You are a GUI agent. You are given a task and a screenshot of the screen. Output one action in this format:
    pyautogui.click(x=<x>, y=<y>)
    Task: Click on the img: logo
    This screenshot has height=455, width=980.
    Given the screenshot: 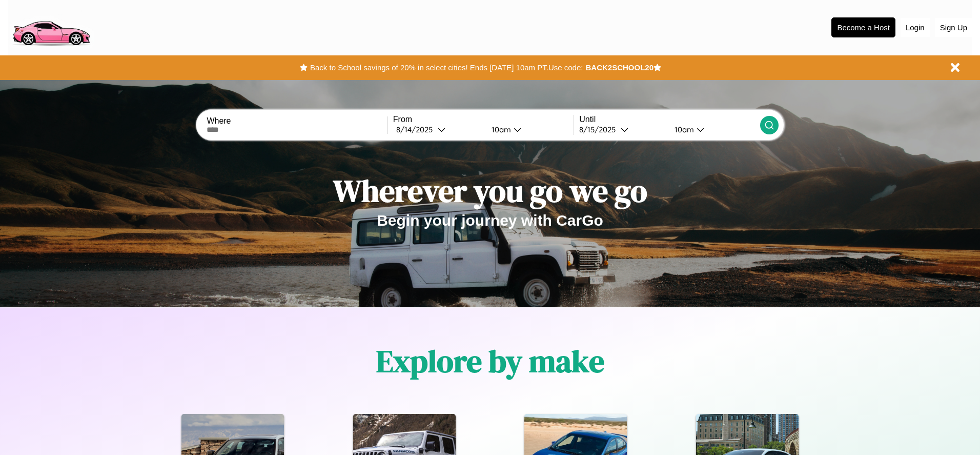 What is the action you would take?
    pyautogui.click(x=51, y=27)
    